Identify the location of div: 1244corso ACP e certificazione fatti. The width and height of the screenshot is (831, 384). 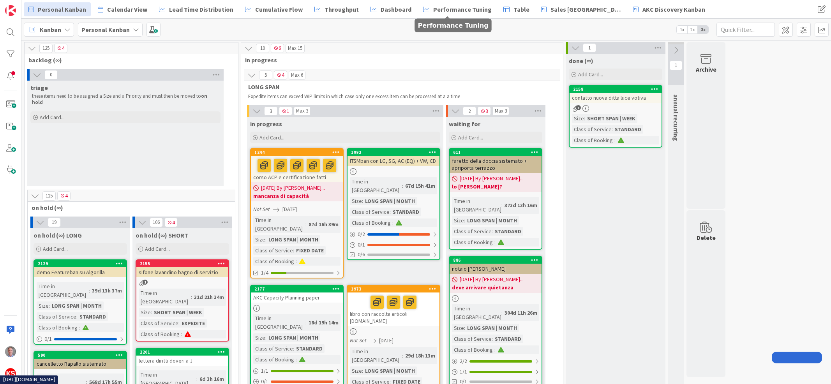
(297, 166).